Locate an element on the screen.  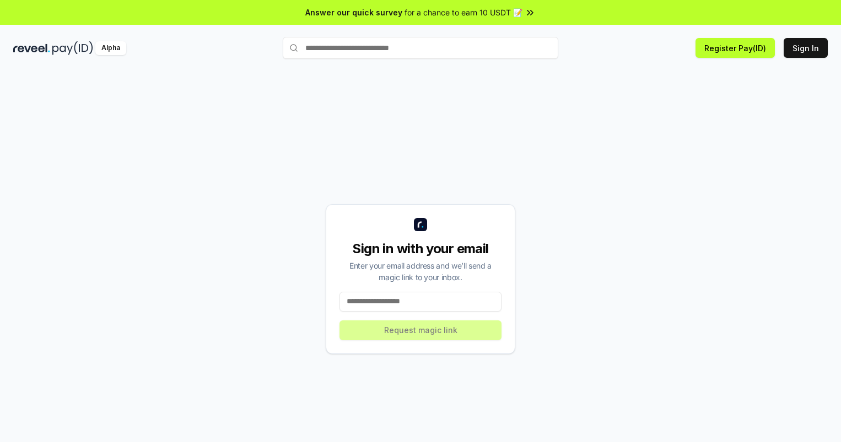
span: Answer our quick survey is located at coordinates (354, 12).